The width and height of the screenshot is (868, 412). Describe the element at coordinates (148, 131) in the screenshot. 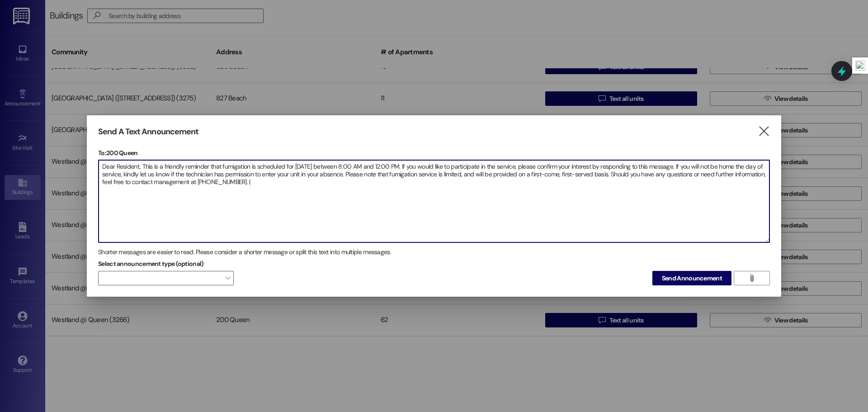

I see `h3: Send A Text Announcement` at that location.